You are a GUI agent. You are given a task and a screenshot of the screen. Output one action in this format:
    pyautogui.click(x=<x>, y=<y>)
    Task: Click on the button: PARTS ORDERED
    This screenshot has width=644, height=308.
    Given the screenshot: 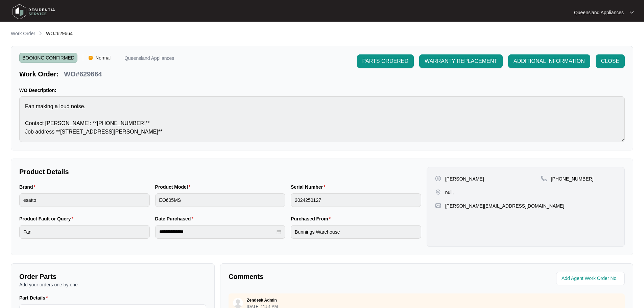 What is the action you would take?
    pyautogui.click(x=385, y=61)
    